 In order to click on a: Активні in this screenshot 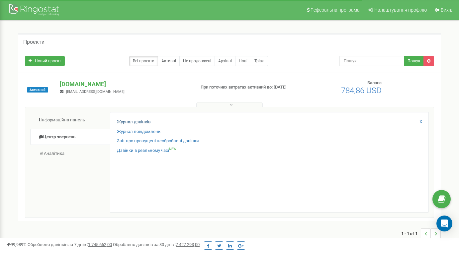, I will do `click(169, 61)`.